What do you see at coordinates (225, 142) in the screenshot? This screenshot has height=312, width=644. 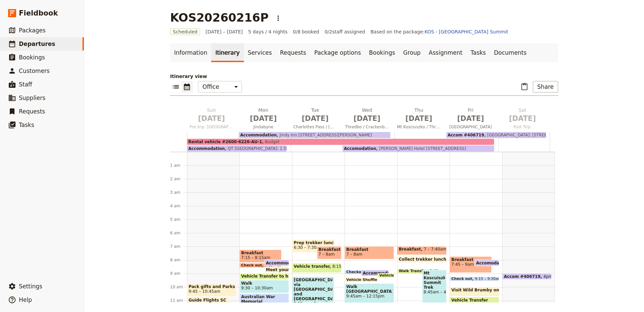 I see `span: Rental vehicle #2600-6226-AU-1` at bounding box center [225, 142].